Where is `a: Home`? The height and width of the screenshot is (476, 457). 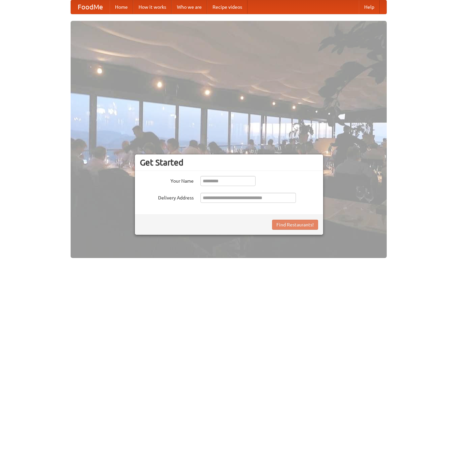 a: Home is located at coordinates (122, 7).